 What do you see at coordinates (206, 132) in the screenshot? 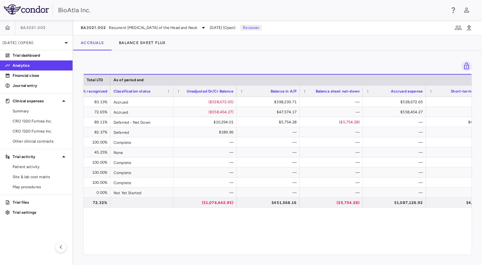
I see `div: $189.96` at bounding box center [206, 132].